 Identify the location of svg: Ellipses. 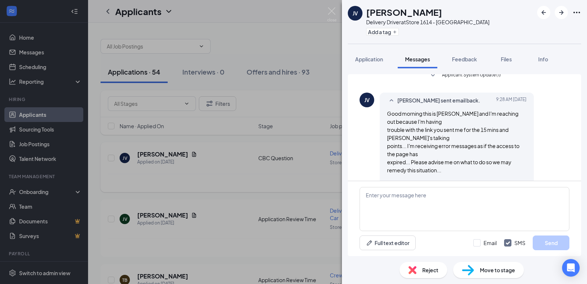
(577, 12).